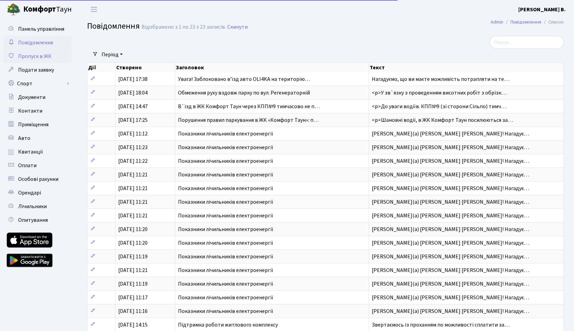  I want to click on span: Порушення правил паркування в ЖК «Комфорт Таун»: п…, so click(248, 120).